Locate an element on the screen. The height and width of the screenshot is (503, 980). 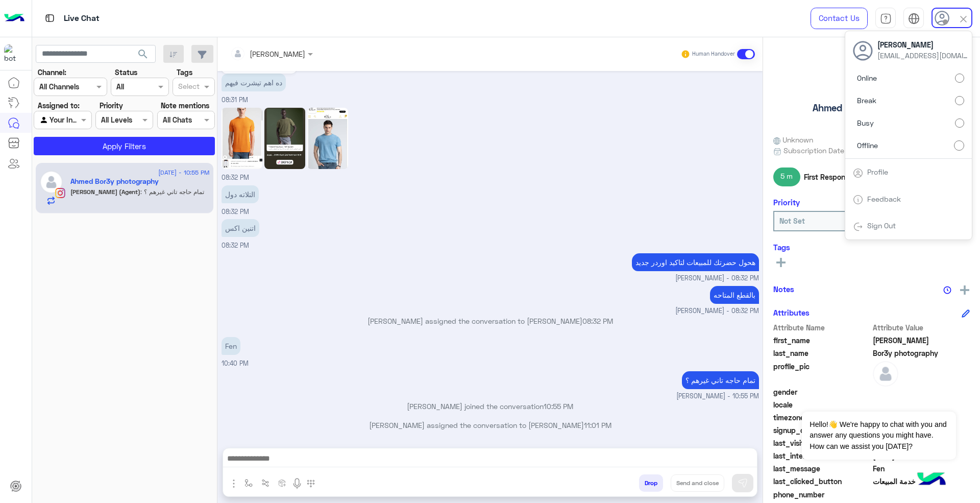
a: Sign Out is located at coordinates (882, 225).